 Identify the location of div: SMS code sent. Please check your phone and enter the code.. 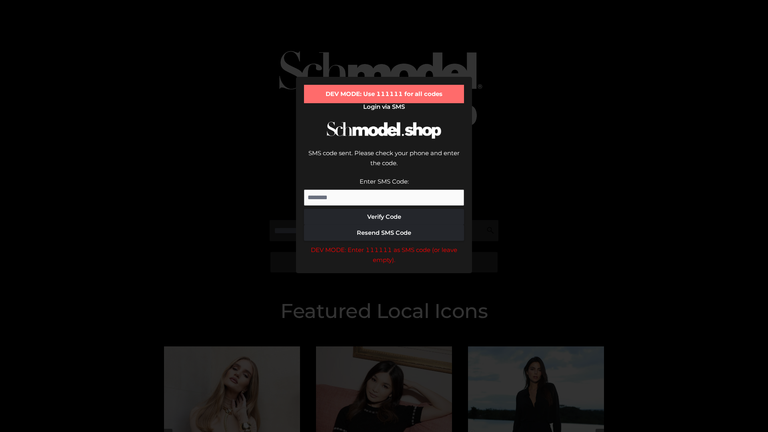
(384, 162).